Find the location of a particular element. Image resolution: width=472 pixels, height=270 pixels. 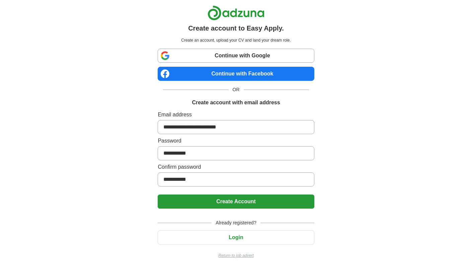

a: Return to job advert is located at coordinates (236, 255).